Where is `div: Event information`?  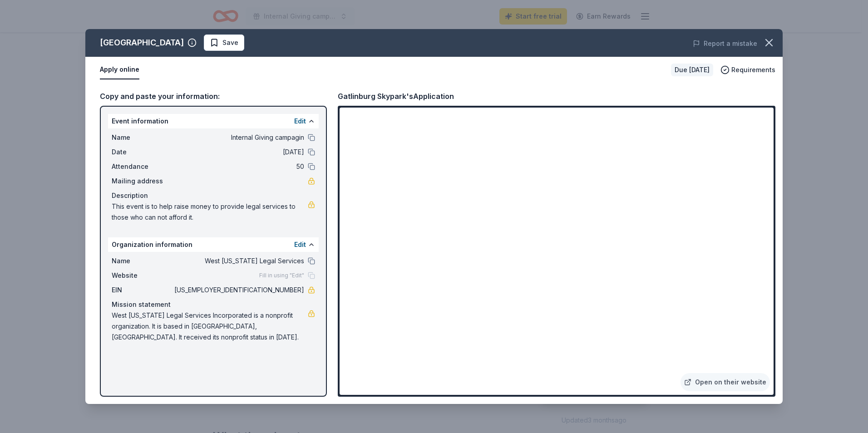
div: Event information is located at coordinates (213, 121).